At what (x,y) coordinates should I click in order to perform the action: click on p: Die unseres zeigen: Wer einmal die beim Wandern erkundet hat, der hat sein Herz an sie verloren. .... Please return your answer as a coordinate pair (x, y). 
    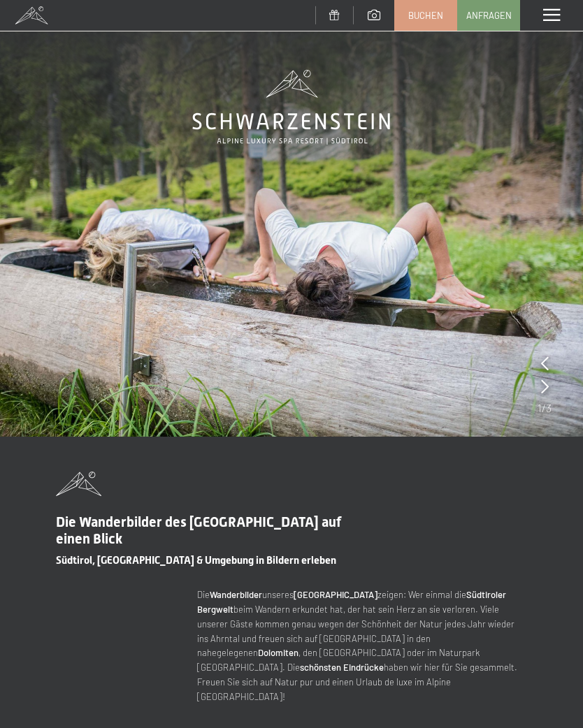
    Looking at the image, I should click on (362, 645).